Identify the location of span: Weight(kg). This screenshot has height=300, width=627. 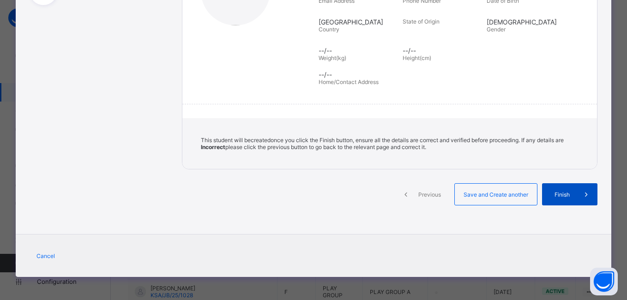
(332, 58).